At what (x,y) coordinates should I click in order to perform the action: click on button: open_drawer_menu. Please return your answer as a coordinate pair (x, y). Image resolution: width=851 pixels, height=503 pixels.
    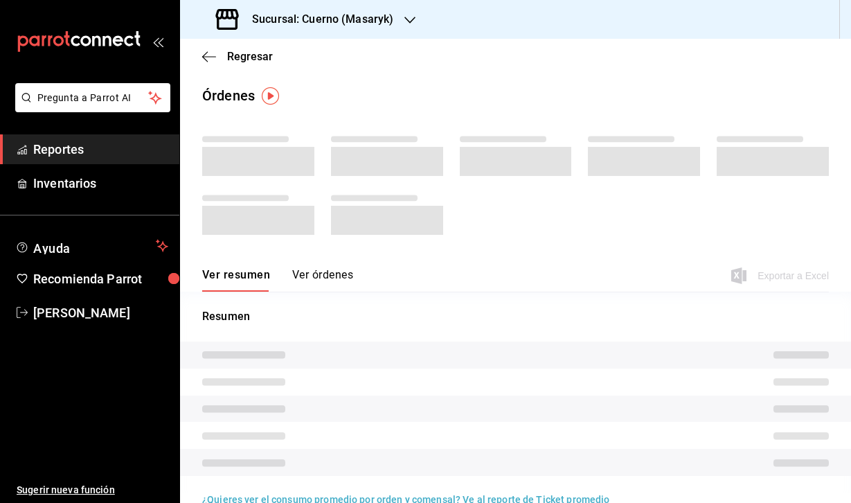
    Looking at the image, I should click on (158, 42).